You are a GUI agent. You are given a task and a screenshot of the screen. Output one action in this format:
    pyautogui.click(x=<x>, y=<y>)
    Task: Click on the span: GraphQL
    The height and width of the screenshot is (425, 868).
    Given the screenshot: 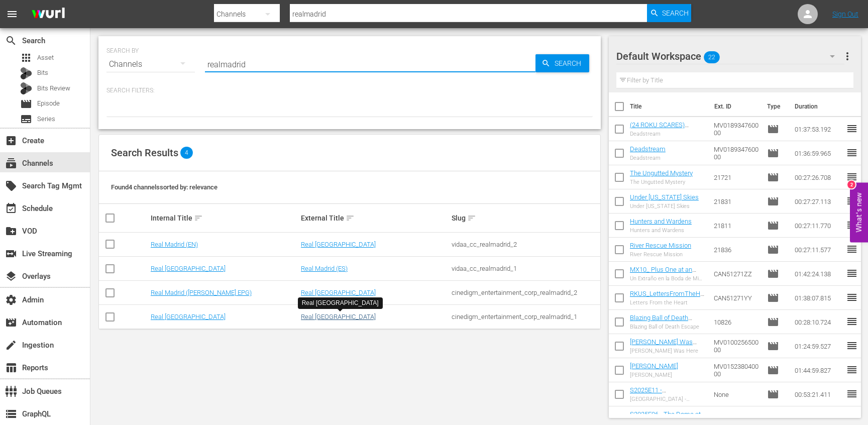 What is the action you would take?
    pyautogui.click(x=11, y=414)
    